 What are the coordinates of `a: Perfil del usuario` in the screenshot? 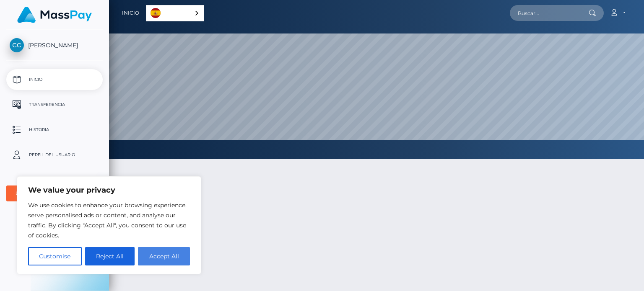 It's located at (55, 155).